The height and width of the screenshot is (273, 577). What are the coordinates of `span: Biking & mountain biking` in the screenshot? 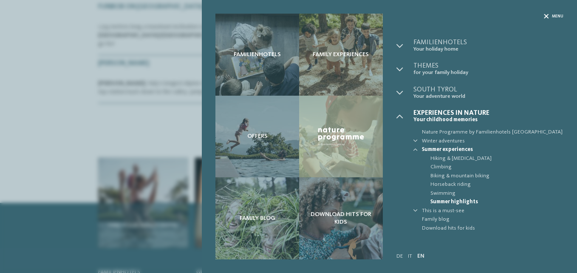 It's located at (497, 176).